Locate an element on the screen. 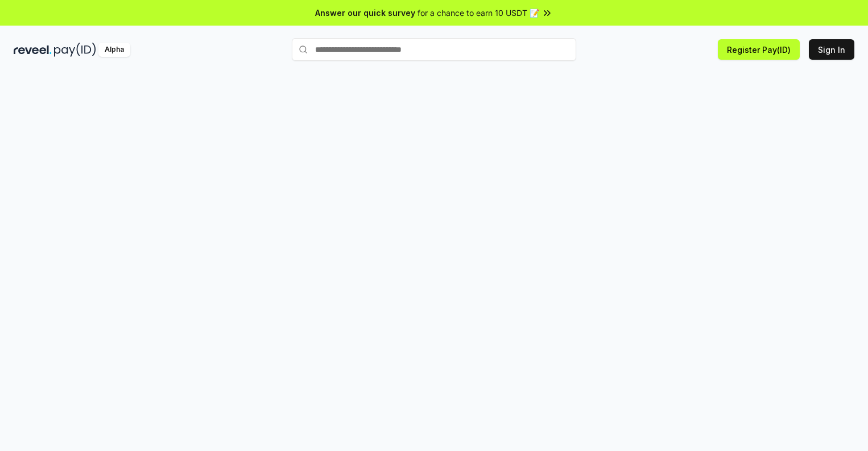 This screenshot has height=451, width=868. button: Sign In is located at coordinates (831, 49).